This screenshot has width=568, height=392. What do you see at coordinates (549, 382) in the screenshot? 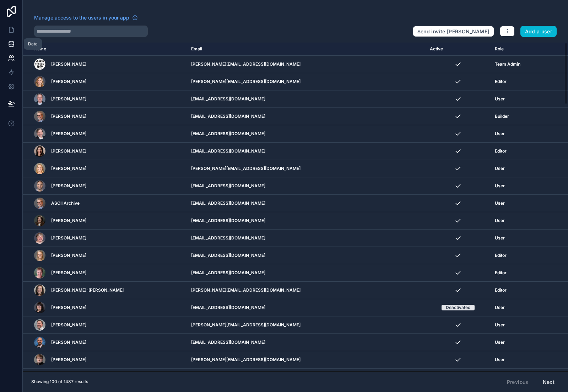
I see `button: Next` at bounding box center [549, 382].